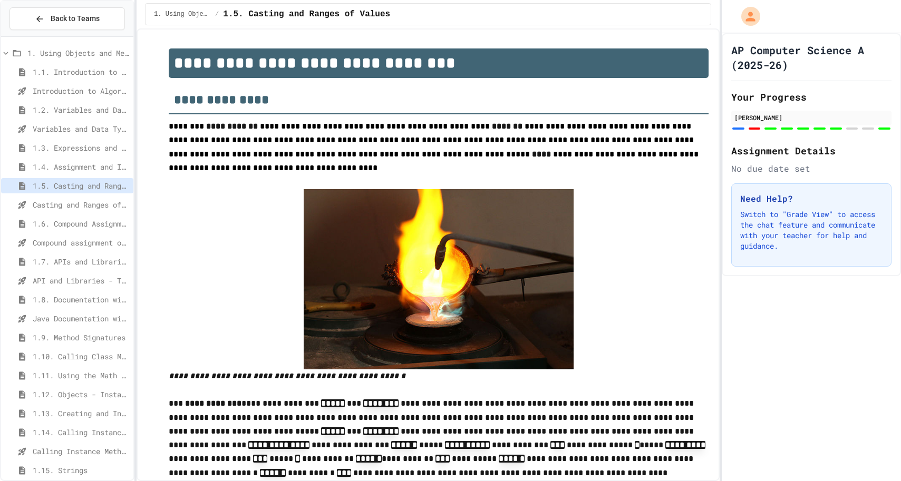 The width and height of the screenshot is (901, 481). I want to click on span: 1.2. Variables and Data Types, so click(81, 110).